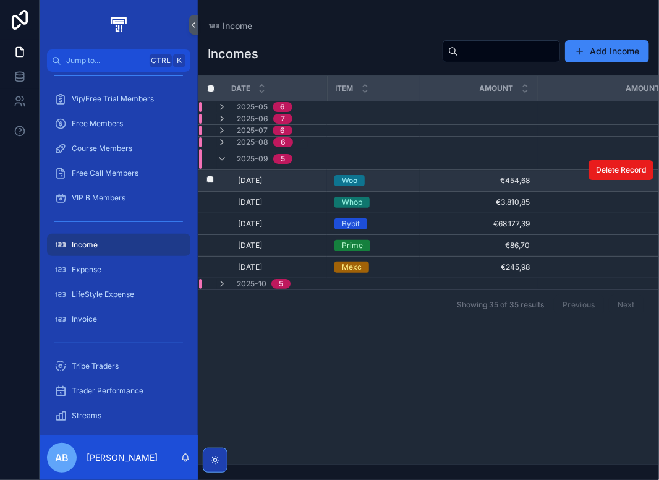 The height and width of the screenshot is (480, 659). I want to click on div: Bybit, so click(350, 224).